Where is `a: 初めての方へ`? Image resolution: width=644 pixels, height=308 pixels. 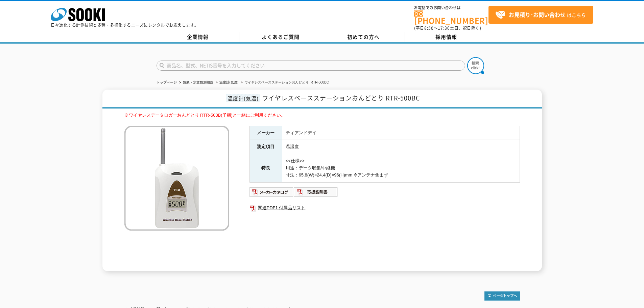
a: 初めての方へ is located at coordinates (363, 37).